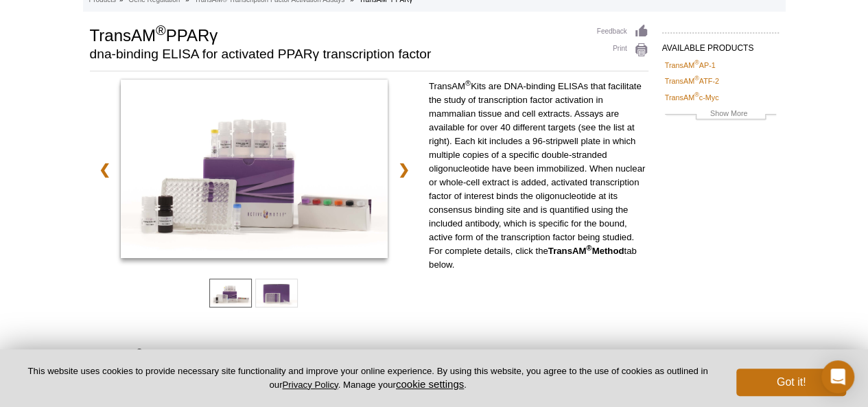  What do you see at coordinates (429, 383) in the screenshot?
I see `button: cookie settings` at bounding box center [429, 383].